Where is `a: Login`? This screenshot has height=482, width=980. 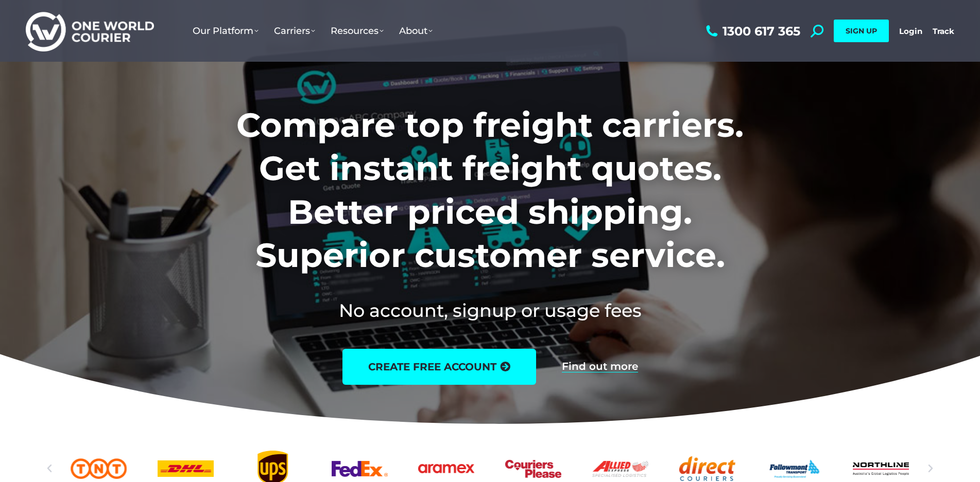 a: Login is located at coordinates (911, 31).